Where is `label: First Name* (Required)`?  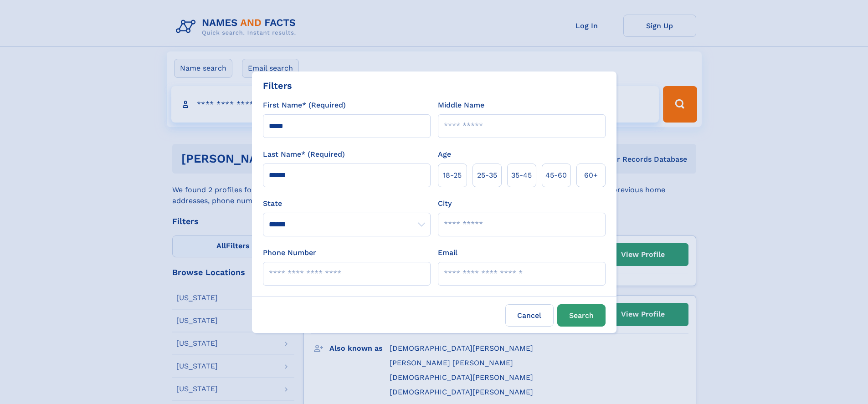
label: First Name* (Required) is located at coordinates (304, 105).